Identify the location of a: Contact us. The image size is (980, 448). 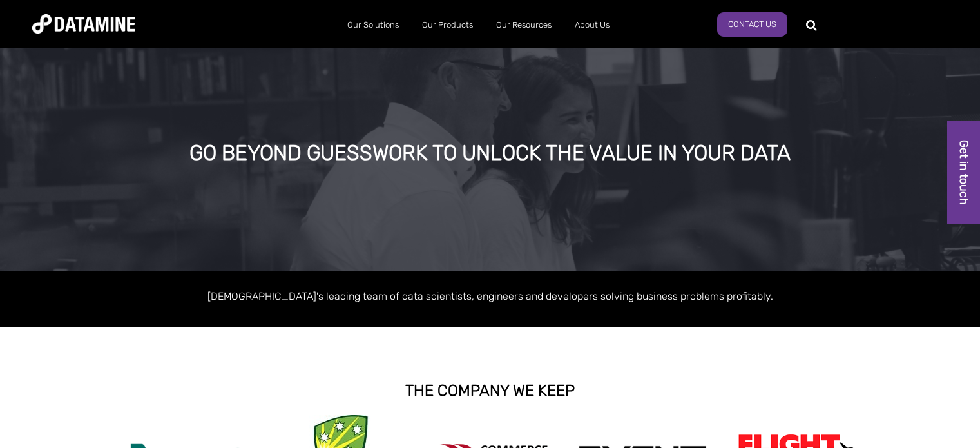
(752, 24).